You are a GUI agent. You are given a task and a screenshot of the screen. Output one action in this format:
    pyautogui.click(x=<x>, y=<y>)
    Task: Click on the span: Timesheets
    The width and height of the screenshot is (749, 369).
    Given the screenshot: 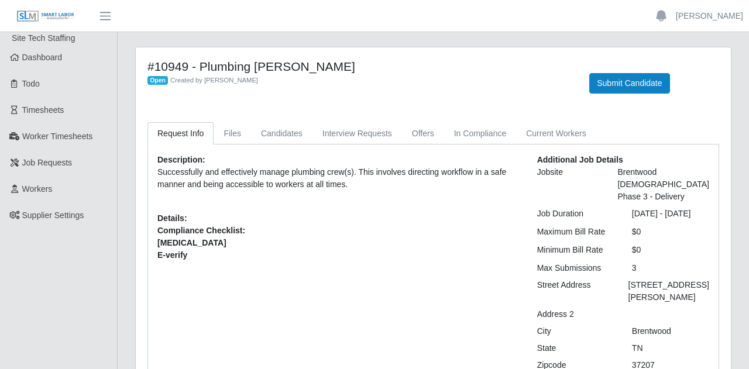 What is the action you would take?
    pyautogui.click(x=43, y=110)
    